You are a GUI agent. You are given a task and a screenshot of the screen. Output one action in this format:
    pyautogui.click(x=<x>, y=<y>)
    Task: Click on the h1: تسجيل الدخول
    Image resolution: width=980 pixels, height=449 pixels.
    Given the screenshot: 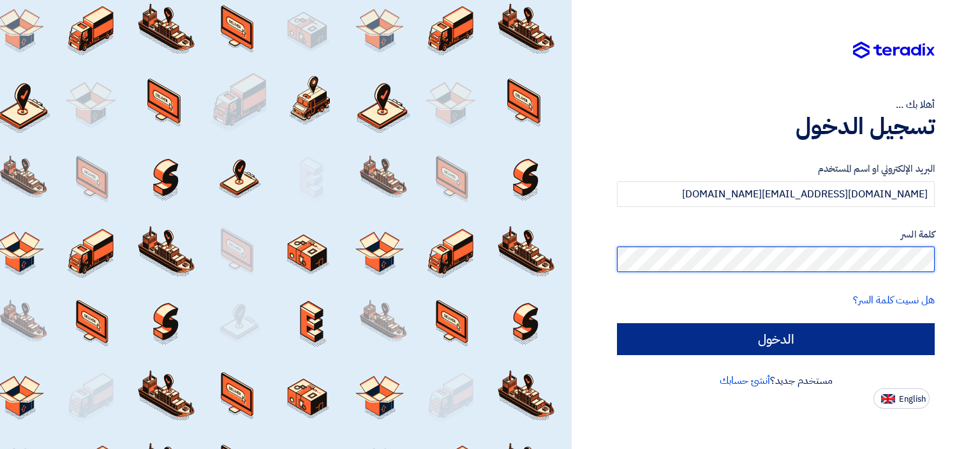 What is the action you would take?
    pyautogui.click(x=775, y=127)
    